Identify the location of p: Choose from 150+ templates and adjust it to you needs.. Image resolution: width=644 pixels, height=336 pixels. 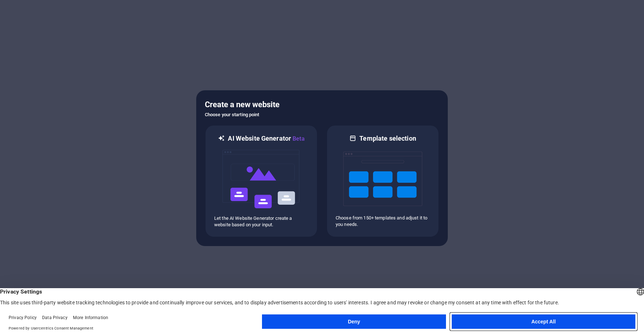
(383, 221).